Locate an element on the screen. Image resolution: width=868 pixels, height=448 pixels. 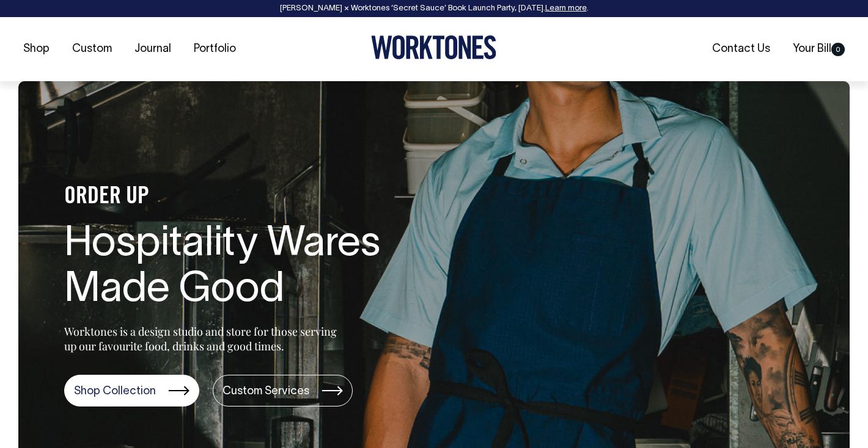
p: Worktones is a design studio and store for those serving up our favourite food, drinks and good t... is located at coordinates (203, 339).